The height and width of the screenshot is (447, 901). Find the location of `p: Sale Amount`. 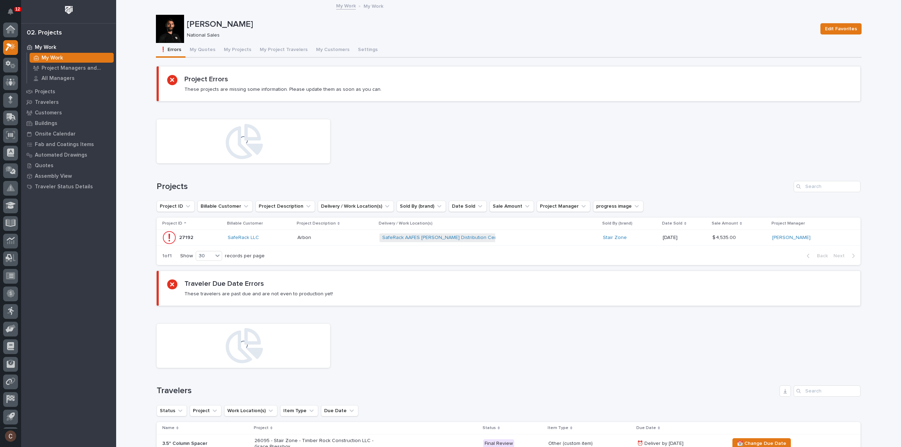

p: Sale Amount is located at coordinates (725, 224).